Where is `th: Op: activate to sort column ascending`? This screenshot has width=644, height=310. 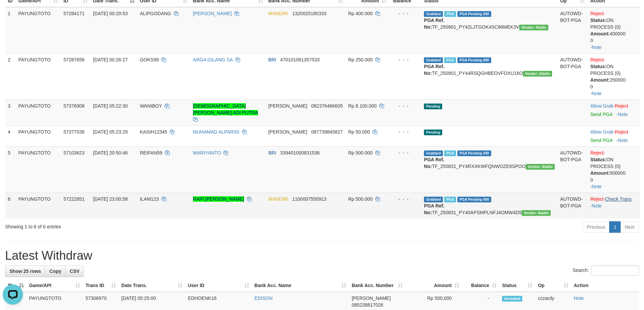 th: Op: activate to sort column ascending is located at coordinates (553, 285).